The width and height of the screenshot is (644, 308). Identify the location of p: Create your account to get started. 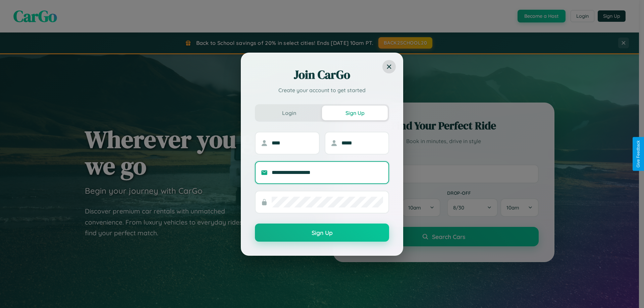
(322, 90).